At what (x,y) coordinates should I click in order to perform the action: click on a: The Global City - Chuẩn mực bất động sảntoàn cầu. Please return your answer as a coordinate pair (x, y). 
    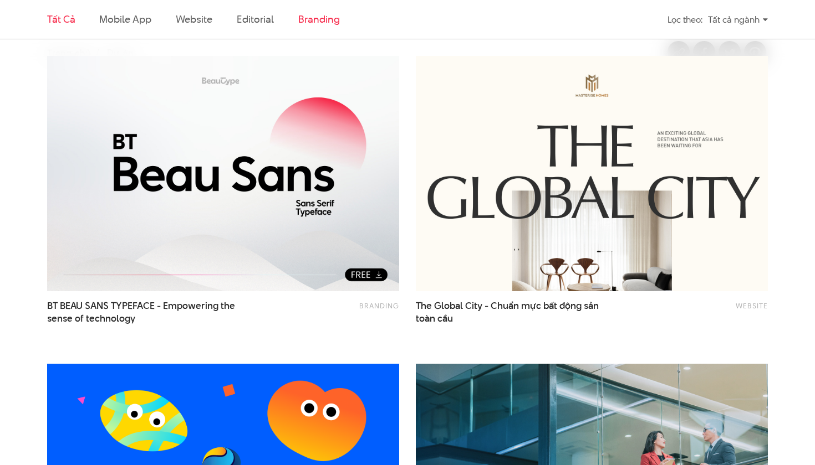
    Looking at the image, I should click on (512, 313).